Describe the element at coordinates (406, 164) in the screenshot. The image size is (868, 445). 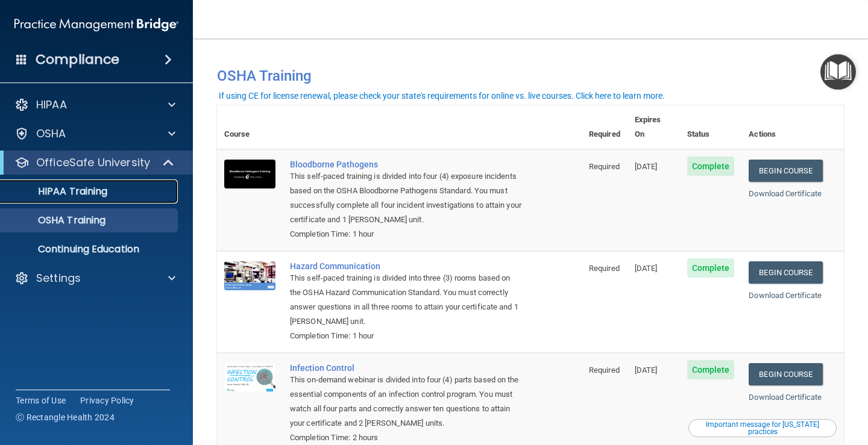
I see `div: Bloodborne Pathogens` at that location.